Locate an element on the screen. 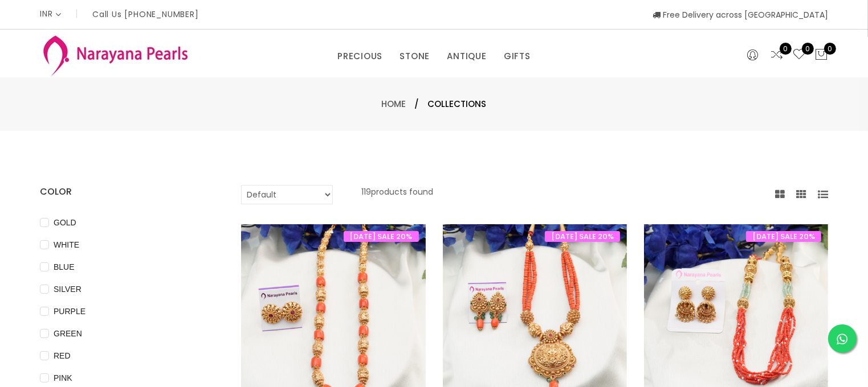  span: GREEN is located at coordinates (67, 334).